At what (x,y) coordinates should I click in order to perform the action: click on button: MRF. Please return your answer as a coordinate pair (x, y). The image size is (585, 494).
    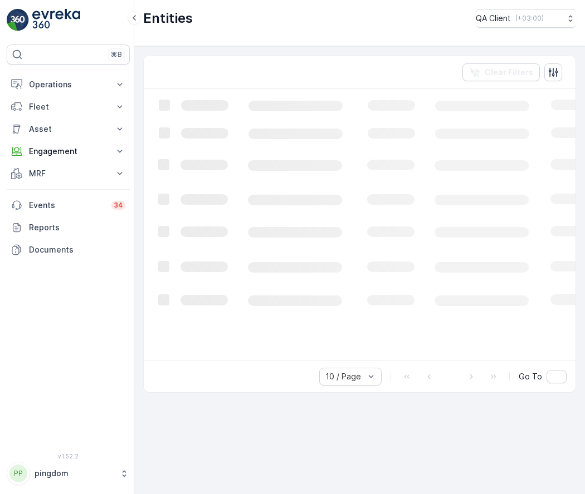
    Looking at the image, I should click on (68, 174).